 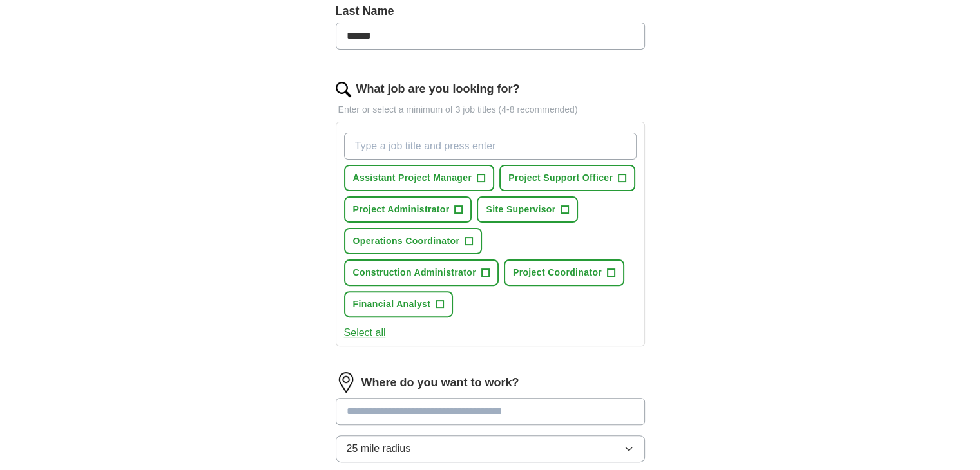 I want to click on label: Last Name, so click(x=490, y=11).